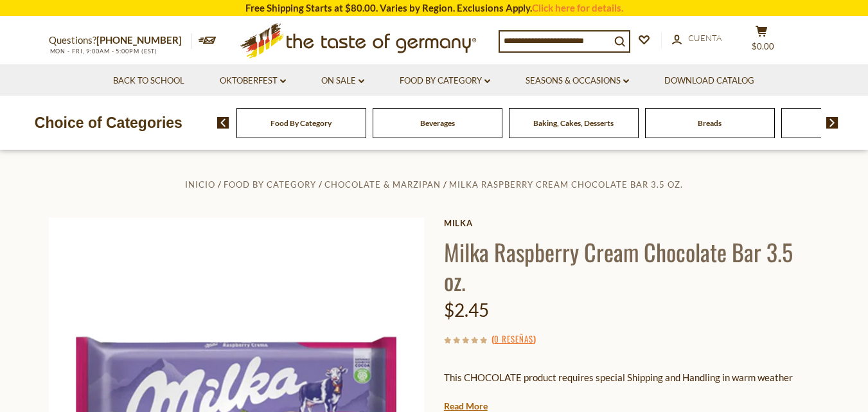 The width and height of the screenshot is (868, 412). What do you see at coordinates (709, 123) in the screenshot?
I see `span: Breads` at bounding box center [709, 123].